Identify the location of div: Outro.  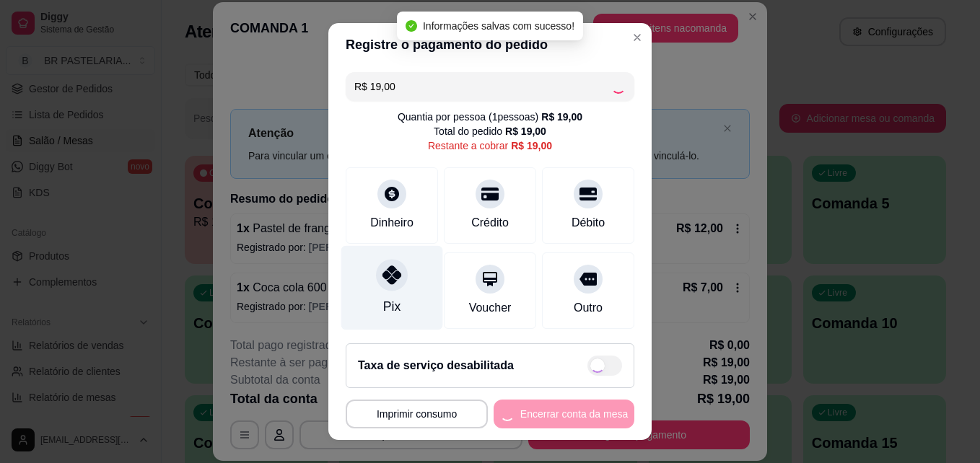
(588, 308).